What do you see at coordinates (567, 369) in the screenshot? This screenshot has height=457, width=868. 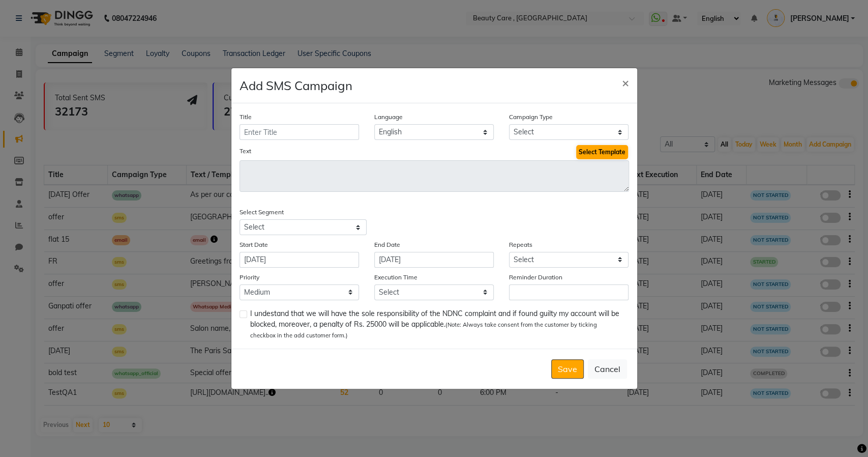 I see `button: Save` at bounding box center [567, 369].